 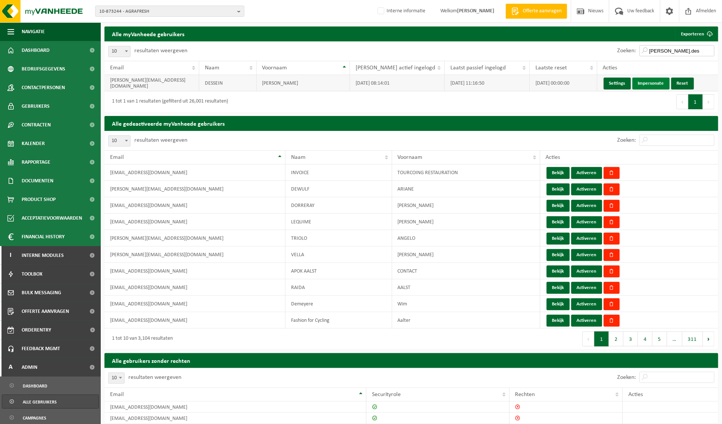 What do you see at coordinates (616, 339) in the screenshot?
I see `button: 2` at bounding box center [616, 339].